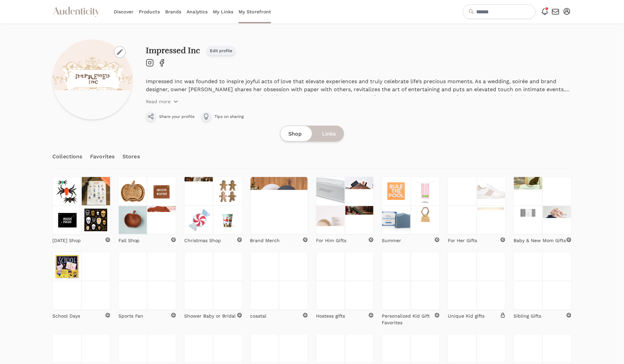 This screenshot has width=624, height=364. I want to click on p: Impressed Inc was founded to inspire joyful acts of love that elevate experiences and truly celeb..., so click(359, 85).